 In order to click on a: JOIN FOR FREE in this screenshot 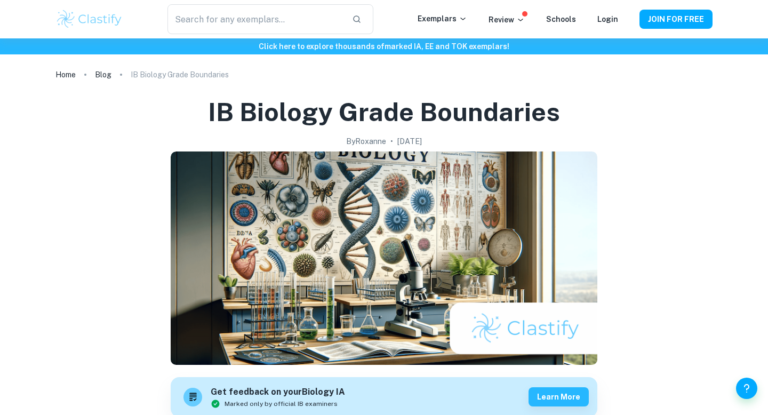, I will do `click(675, 19)`.